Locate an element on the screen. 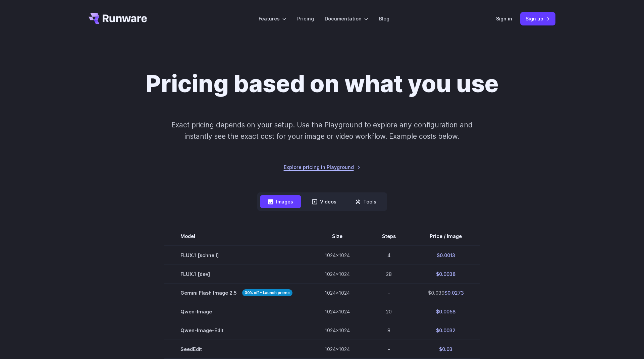 Image resolution: width=644 pixels, height=359 pixels. h1: Pricing based on what you use is located at coordinates (322, 84).